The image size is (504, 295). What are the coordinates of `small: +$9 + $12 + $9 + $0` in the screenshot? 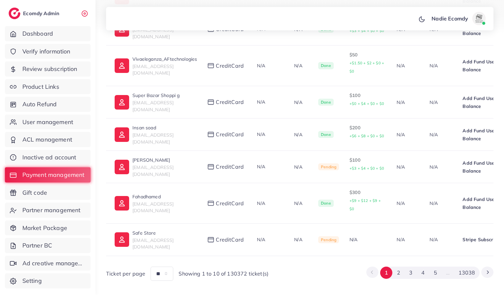 It's located at (365, 204).